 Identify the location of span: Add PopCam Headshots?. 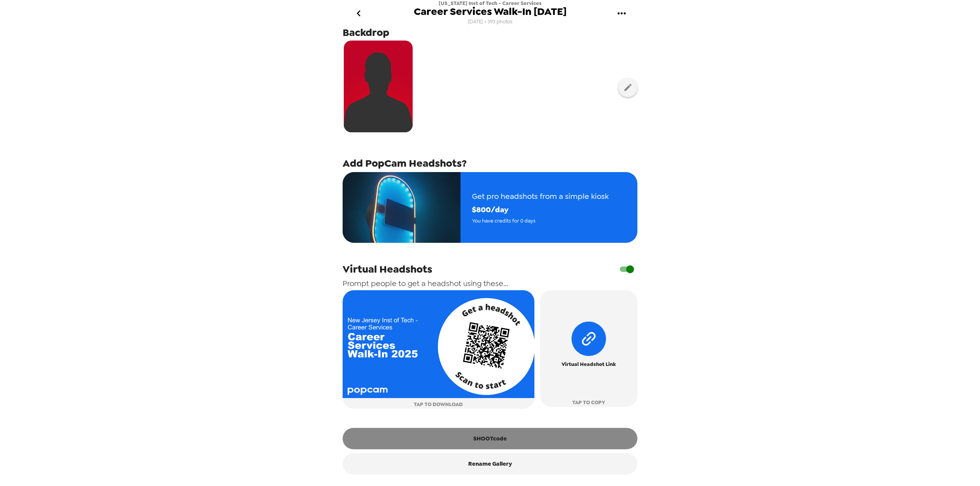
(405, 163).